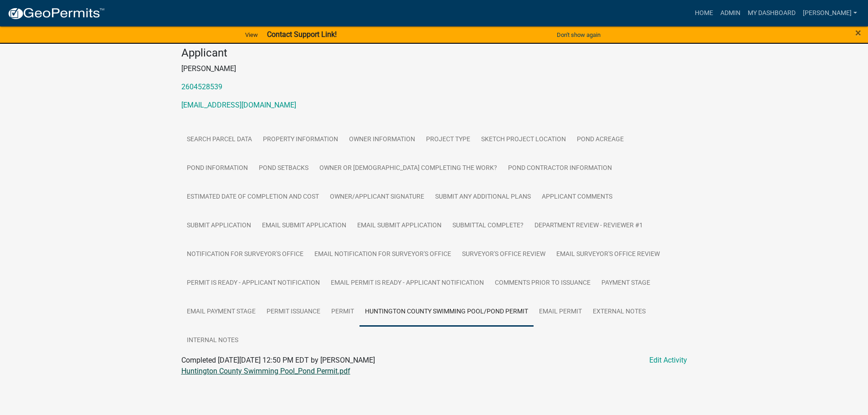 The width and height of the screenshot is (868, 415). Describe the element at coordinates (221, 313) in the screenshot. I see `a: Email Payment Stage` at that location.